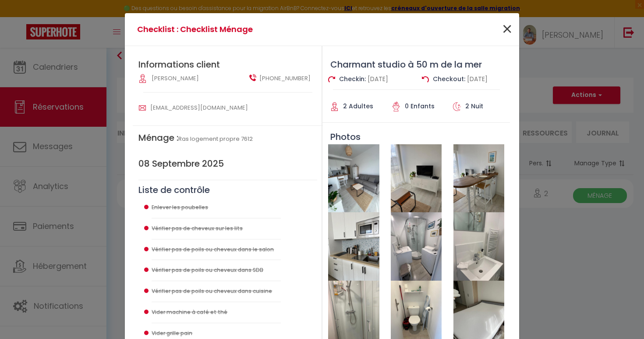 The width and height of the screenshot is (644, 339). What do you see at coordinates (332, 79) in the screenshot?
I see `img: check in` at bounding box center [332, 79].